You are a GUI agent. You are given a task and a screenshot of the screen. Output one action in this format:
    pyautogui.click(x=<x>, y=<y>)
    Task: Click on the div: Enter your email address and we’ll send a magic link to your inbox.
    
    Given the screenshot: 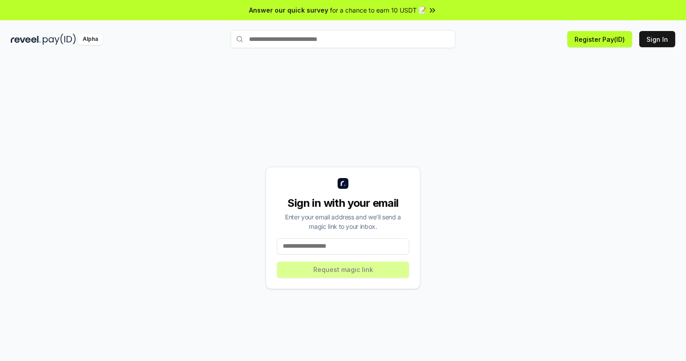 What is the action you would take?
    pyautogui.click(x=343, y=222)
    